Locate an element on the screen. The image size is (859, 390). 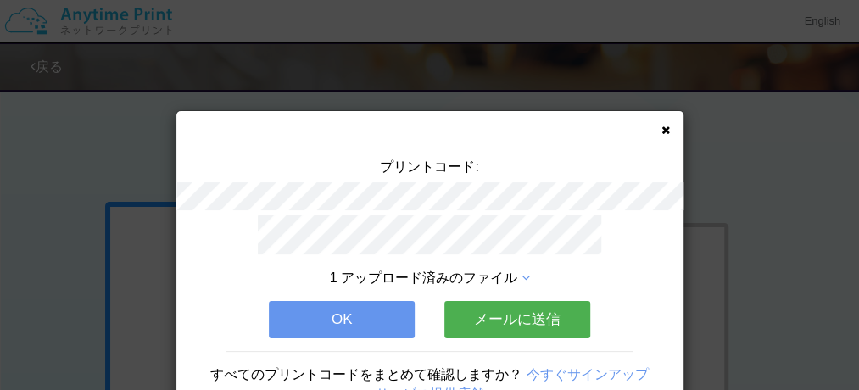
button: OK is located at coordinates (342, 320).